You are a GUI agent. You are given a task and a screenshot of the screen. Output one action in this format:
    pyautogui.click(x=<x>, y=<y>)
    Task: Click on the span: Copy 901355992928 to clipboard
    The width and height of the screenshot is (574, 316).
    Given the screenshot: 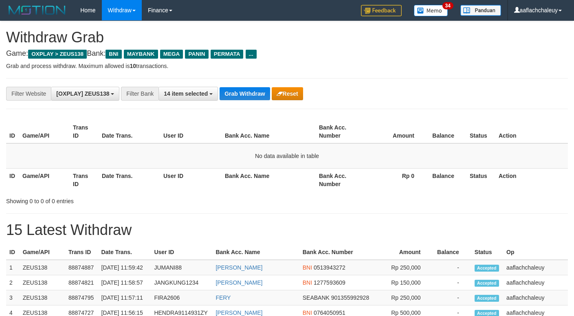 What is the action you would take?
    pyautogui.click(x=350, y=298)
    